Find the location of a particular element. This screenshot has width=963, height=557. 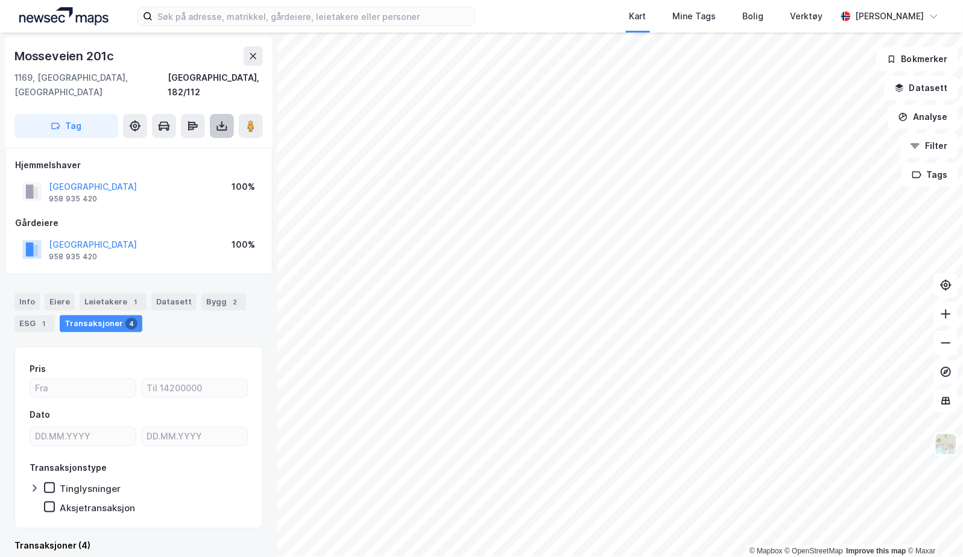

div: Datasett is located at coordinates (174, 302).